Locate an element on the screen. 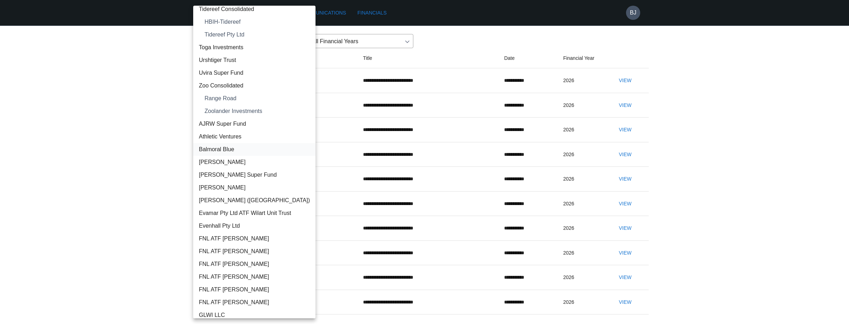  span: HBIH-Tidereef is located at coordinates (257, 22).